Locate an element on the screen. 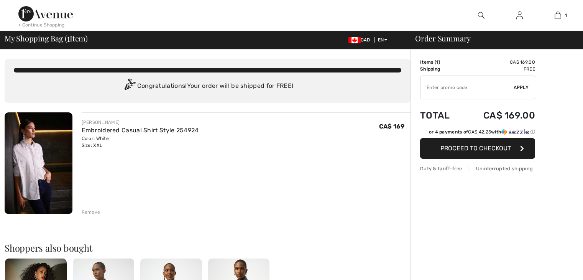  input: Promo code is located at coordinates (467, 87).